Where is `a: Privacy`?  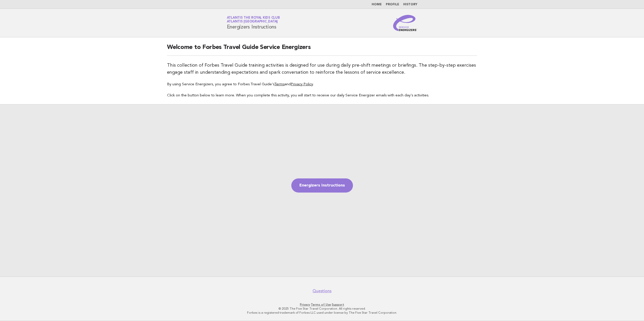
a: Privacy is located at coordinates (305, 305).